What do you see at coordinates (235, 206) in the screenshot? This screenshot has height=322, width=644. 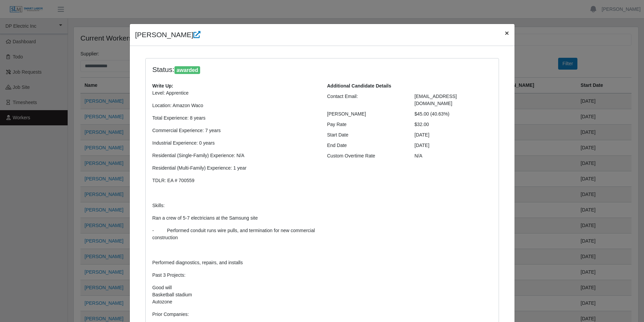 I see `p: Skills:` at bounding box center [235, 206].